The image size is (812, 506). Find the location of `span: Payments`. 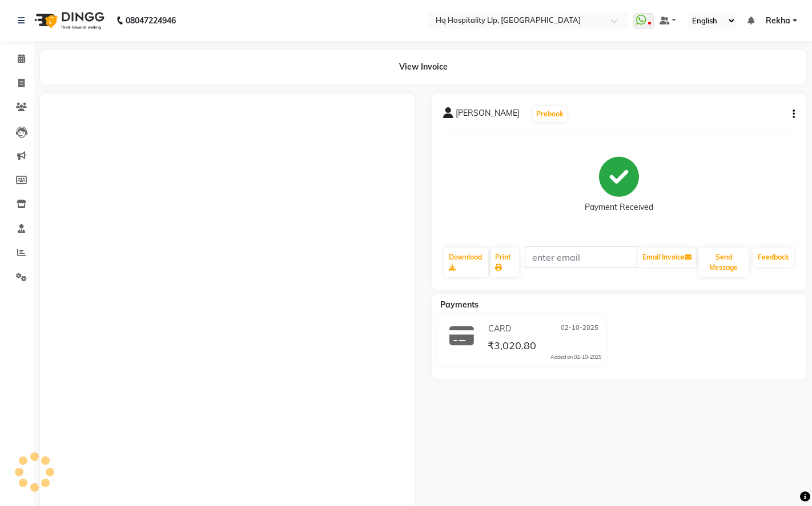

span: Payments is located at coordinates (460, 305).